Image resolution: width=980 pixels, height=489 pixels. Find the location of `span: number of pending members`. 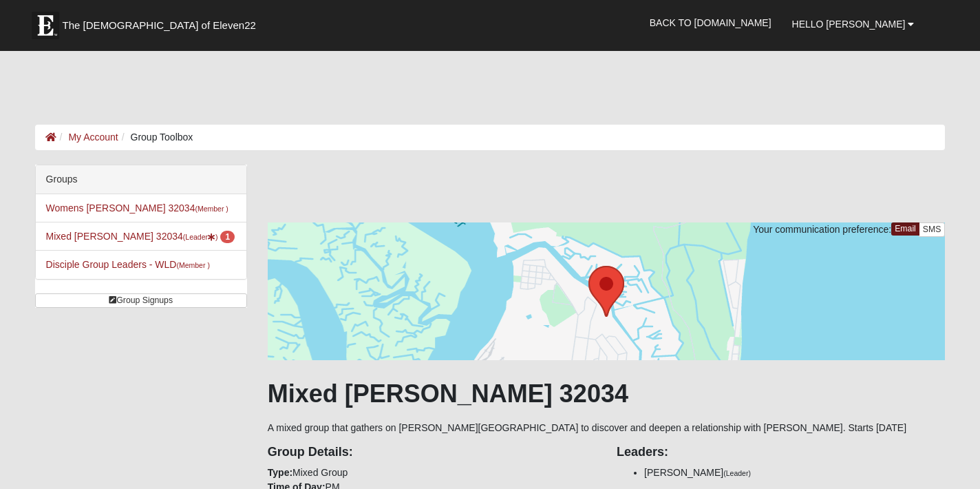

span: number of pending members is located at coordinates (227, 237).